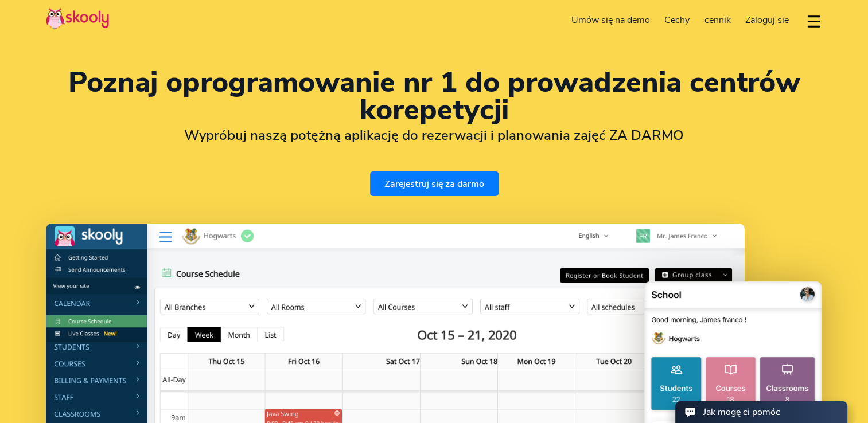 The height and width of the screenshot is (423, 868). Describe the element at coordinates (767, 20) in the screenshot. I see `span: Zaloguj sie` at that location.